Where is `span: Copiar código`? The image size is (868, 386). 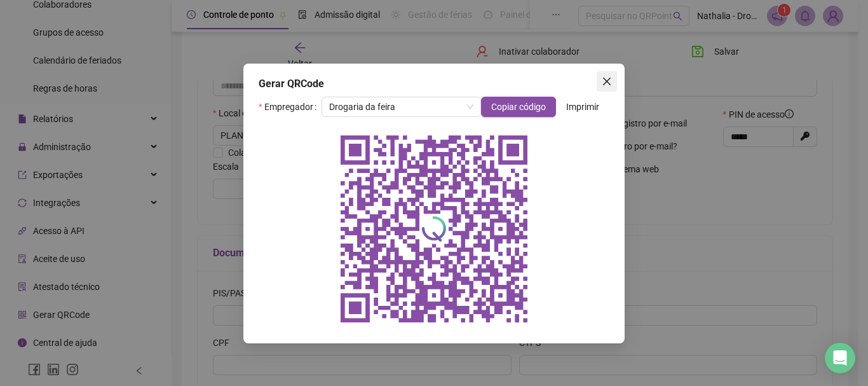 span: Copiar código is located at coordinates (518, 107).